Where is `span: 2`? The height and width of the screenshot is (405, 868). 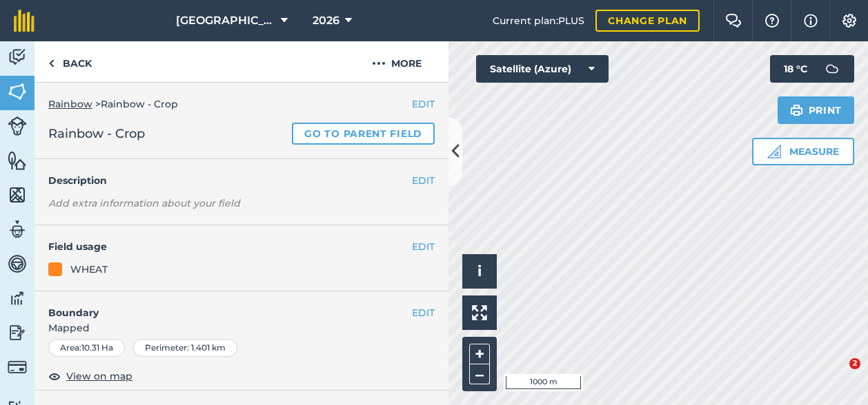
span: 2 is located at coordinates (854, 364).